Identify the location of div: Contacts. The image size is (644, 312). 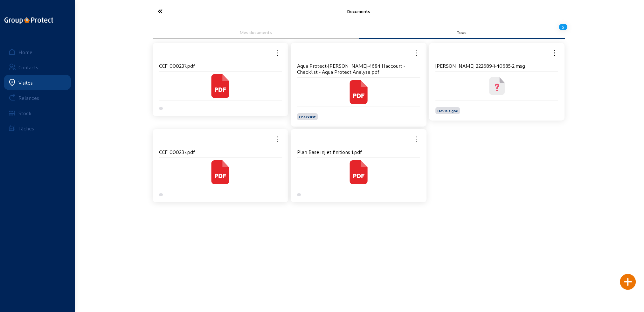
(29, 67).